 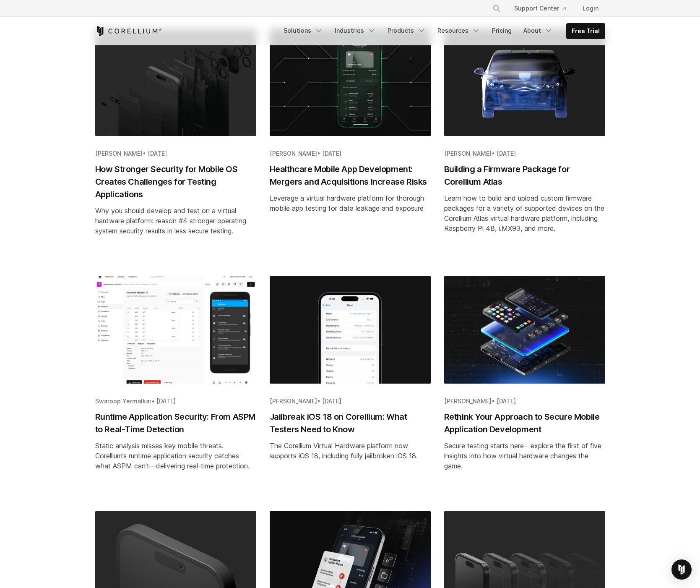 I want to click on div: Learn how to build and upload custom firmware packages for a variety of supported devices on the ..., so click(x=525, y=213).